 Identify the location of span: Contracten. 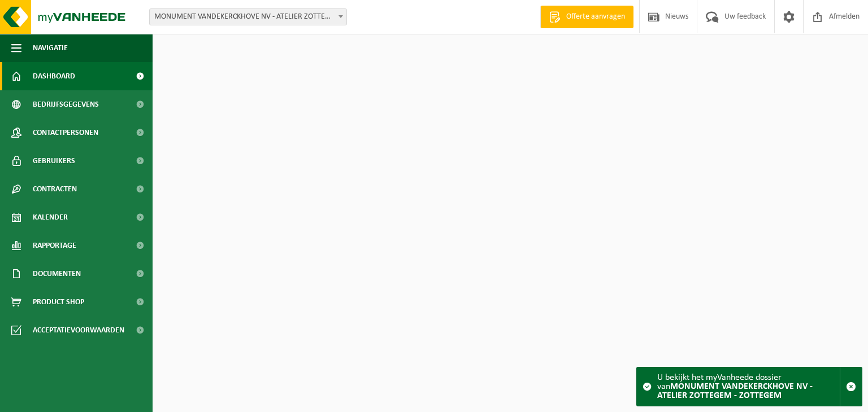
(55, 189).